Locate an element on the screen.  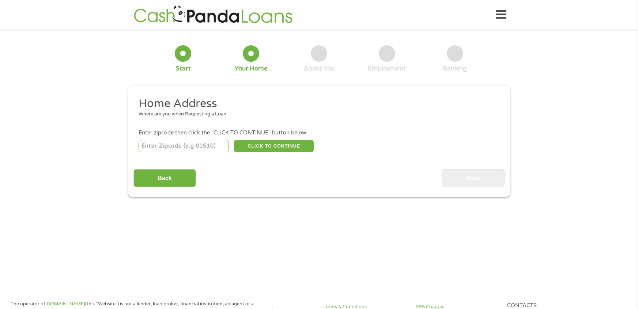
div: About You is located at coordinates (319, 69).